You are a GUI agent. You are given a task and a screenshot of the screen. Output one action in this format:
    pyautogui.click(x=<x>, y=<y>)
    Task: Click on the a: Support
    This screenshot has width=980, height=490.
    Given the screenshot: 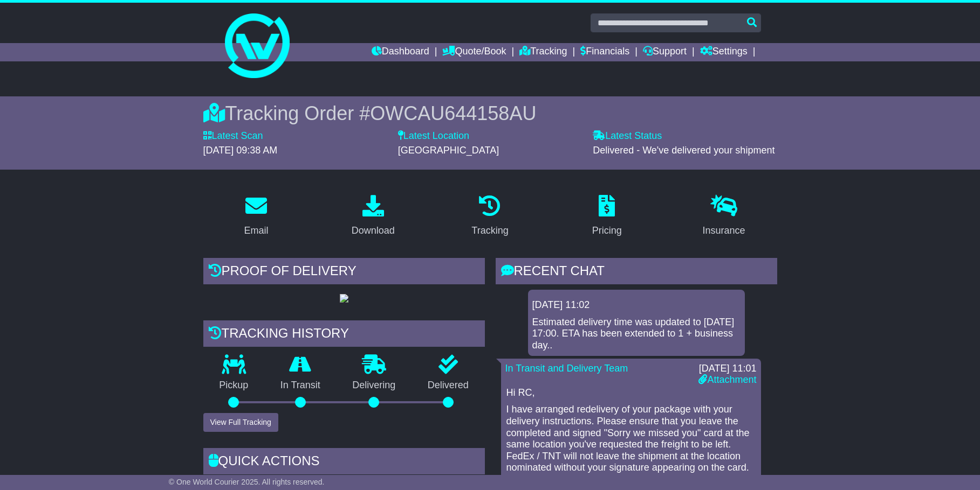 What is the action you would take?
    pyautogui.click(x=665, y=52)
    